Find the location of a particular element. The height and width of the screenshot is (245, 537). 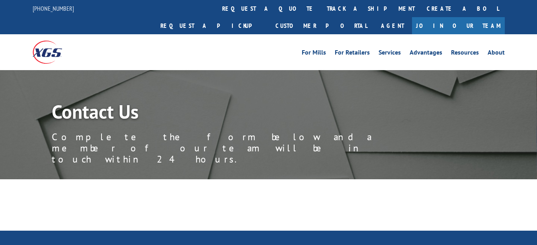

a: For Mills is located at coordinates (314, 54).